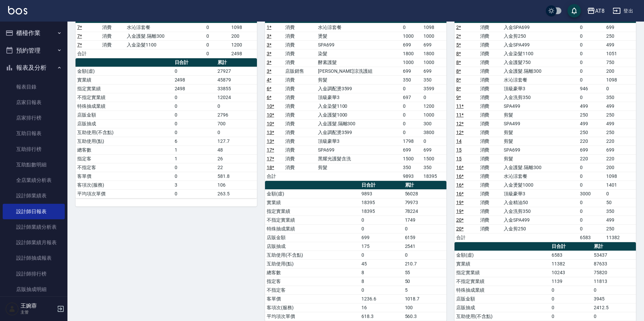 Image resolution: width=644 pixels, height=321 pixels. Describe the element at coordinates (124, 133) in the screenshot. I see `td: 互助使用(不含點)` at that location.